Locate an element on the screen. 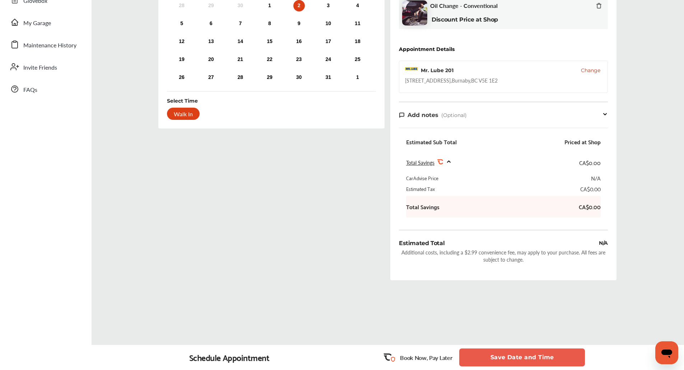  a: My Garage is located at coordinates (45, 22).